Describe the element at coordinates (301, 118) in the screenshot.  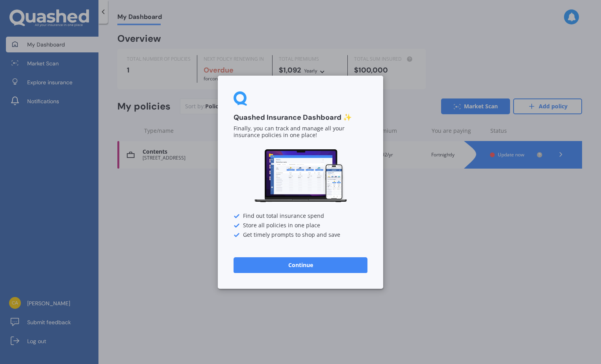
I see `h3: Quashed Insurance Dashboard ✨` at that location.